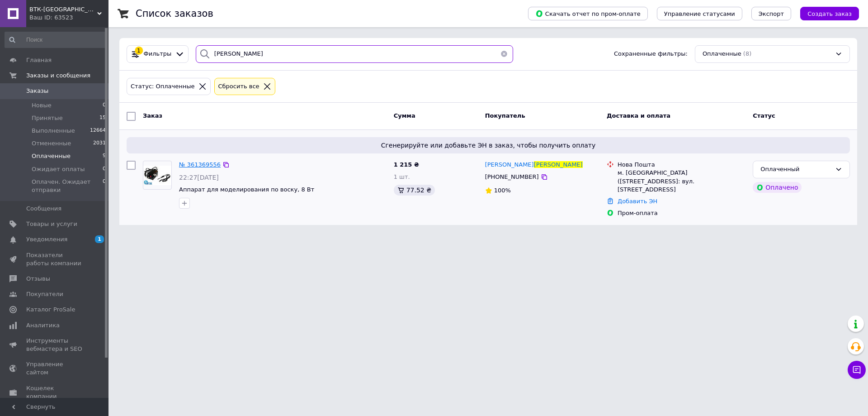  I want to click on span: Кошелек компании, so click(54, 392).